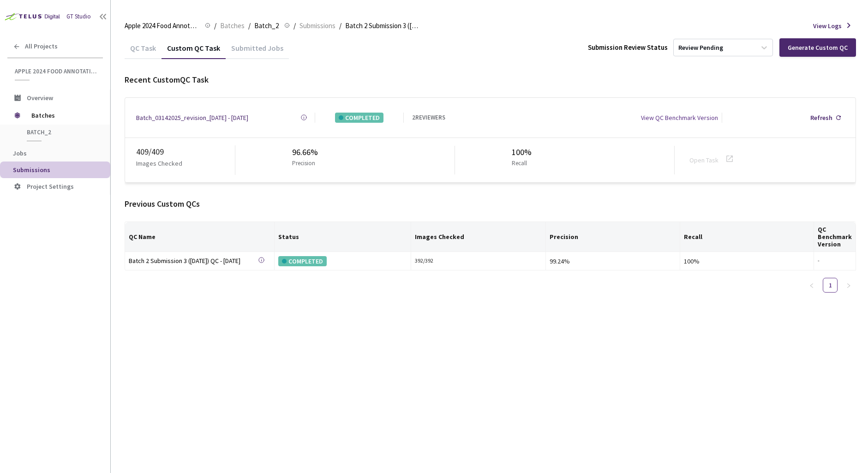 This screenshot has width=868, height=473. What do you see at coordinates (79, 17) in the screenshot?
I see `div: GT Studio` at bounding box center [79, 17].